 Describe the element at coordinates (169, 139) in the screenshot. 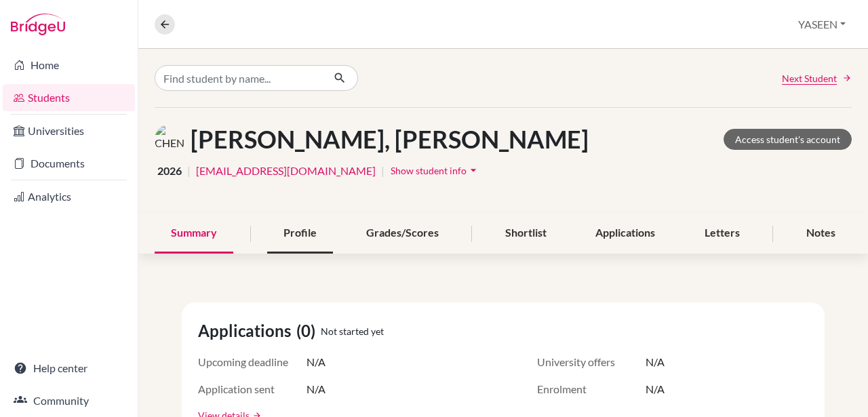

I see `img: CHEN YILE 陈以勒's avatar` at that location.